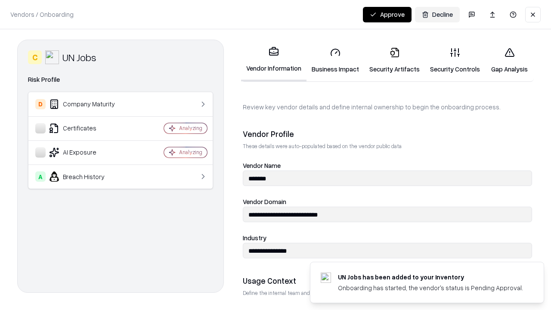 The width and height of the screenshot is (551, 310). Describe the element at coordinates (86, 104) in the screenshot. I see `div: Company Maturity` at that location.